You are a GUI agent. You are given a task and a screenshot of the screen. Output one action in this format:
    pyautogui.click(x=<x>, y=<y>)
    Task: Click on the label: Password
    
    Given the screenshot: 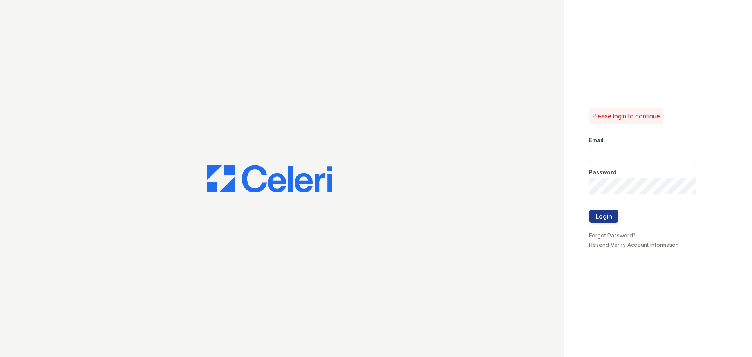 What is the action you would take?
    pyautogui.click(x=603, y=172)
    